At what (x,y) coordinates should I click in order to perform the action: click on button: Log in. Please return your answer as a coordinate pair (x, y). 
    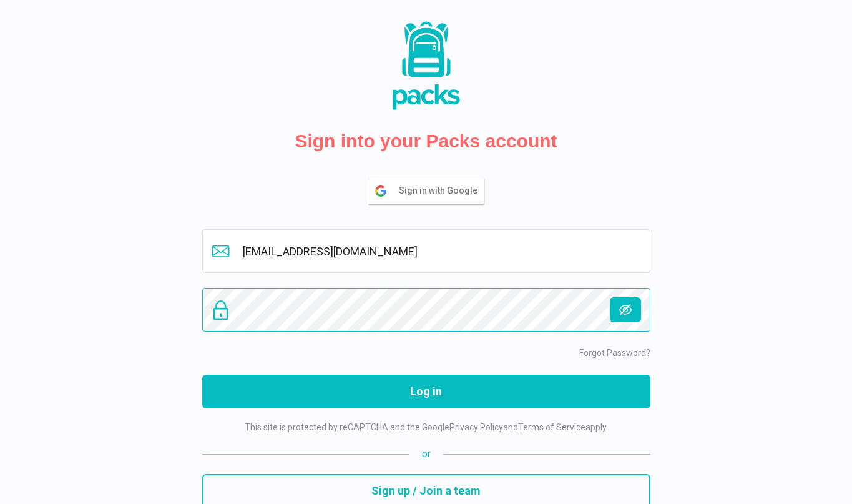
    Looking at the image, I should click on (427, 392).